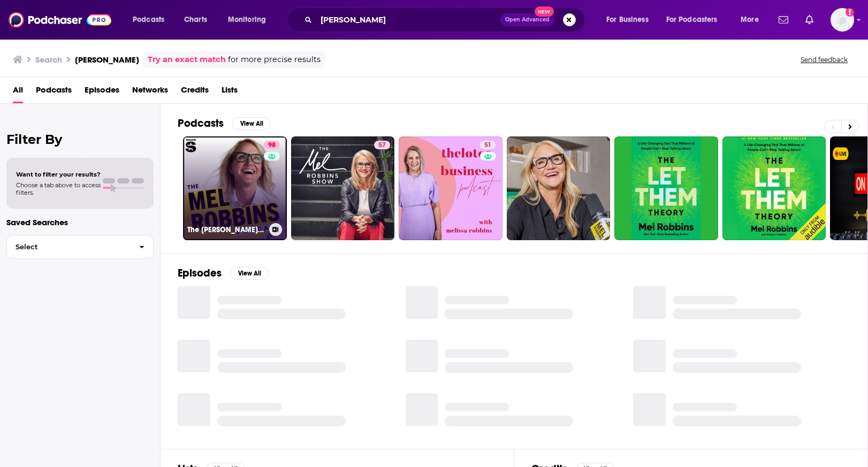 The height and width of the screenshot is (467, 868). I want to click on span: More, so click(750, 20).